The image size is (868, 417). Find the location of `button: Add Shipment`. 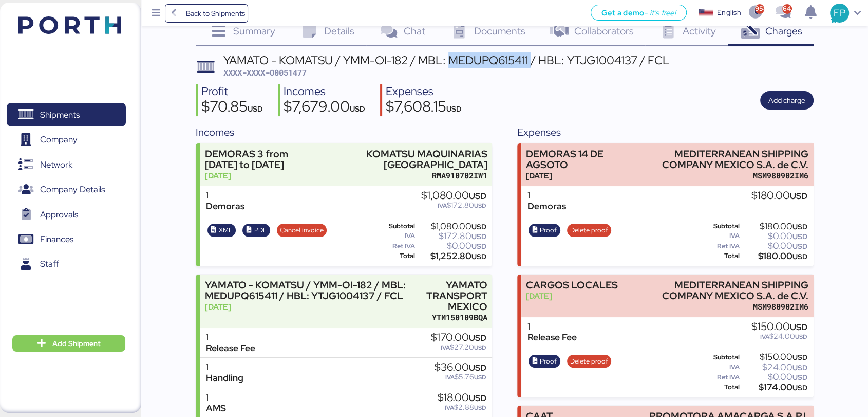

button: Add Shipment is located at coordinates (69, 344).